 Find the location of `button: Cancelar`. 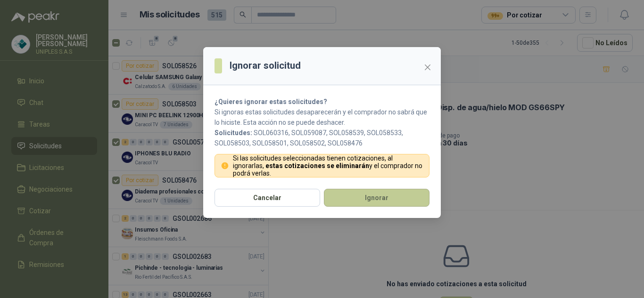

button: Cancelar is located at coordinates (267, 198).